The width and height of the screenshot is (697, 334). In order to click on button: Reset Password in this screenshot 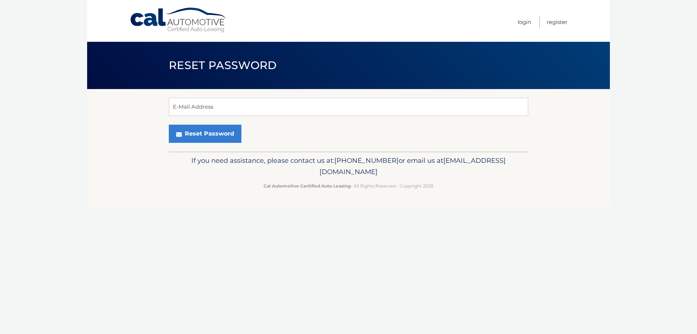, I will do `click(205, 134)`.